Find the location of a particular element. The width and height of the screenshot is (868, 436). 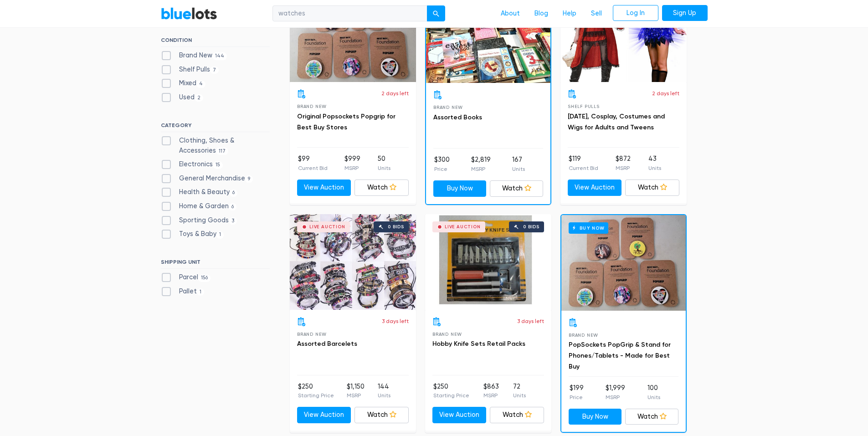

li: $2,819 is located at coordinates (481, 164).